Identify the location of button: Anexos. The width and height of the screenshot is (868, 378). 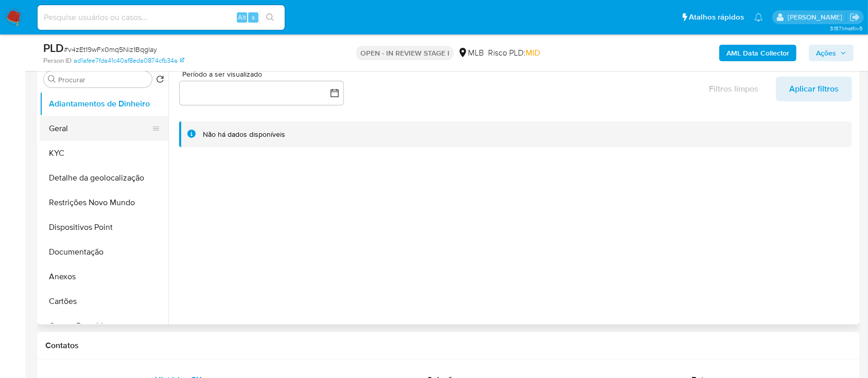
(104, 277).